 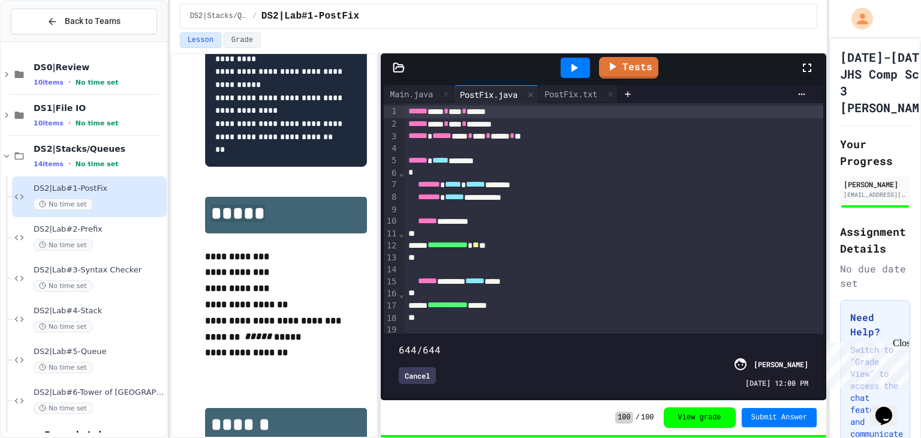 I want to click on div: 5, so click(x=391, y=161).